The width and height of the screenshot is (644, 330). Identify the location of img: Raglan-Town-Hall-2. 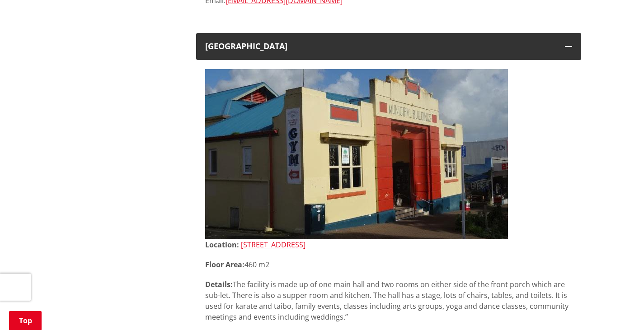
(356, 154).